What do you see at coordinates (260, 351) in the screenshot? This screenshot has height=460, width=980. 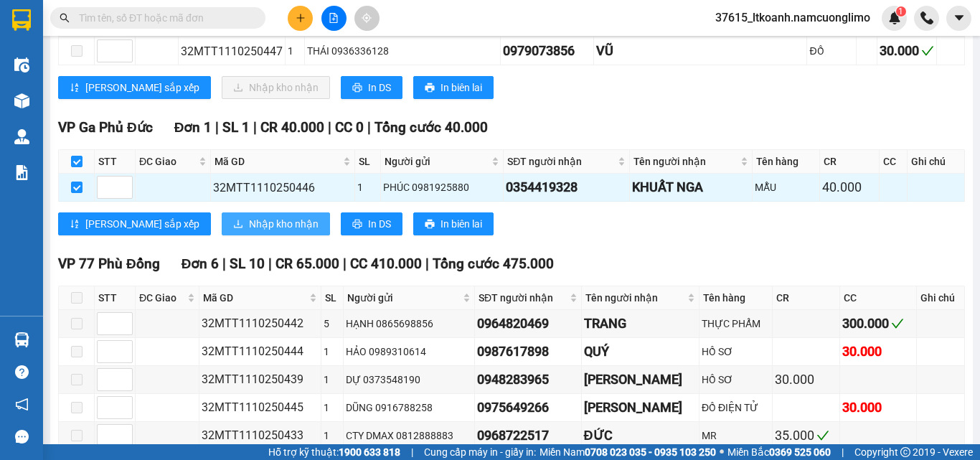 I see `div: 32MTT1110250444` at bounding box center [260, 351].